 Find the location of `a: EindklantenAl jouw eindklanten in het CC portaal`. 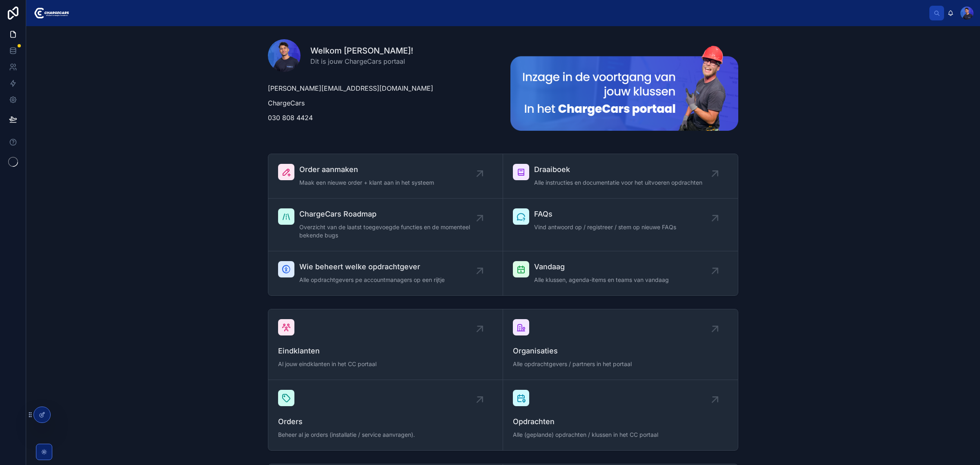

a: EindklantenAl jouw eindklanten in het CC portaal is located at coordinates (385, 345).